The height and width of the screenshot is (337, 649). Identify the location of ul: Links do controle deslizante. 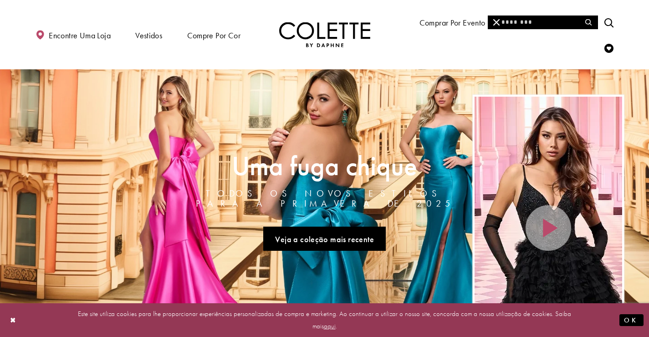
(324, 238).